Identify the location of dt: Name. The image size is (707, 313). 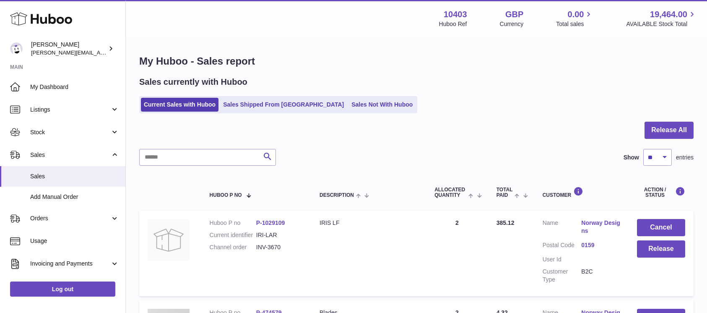
(562, 228).